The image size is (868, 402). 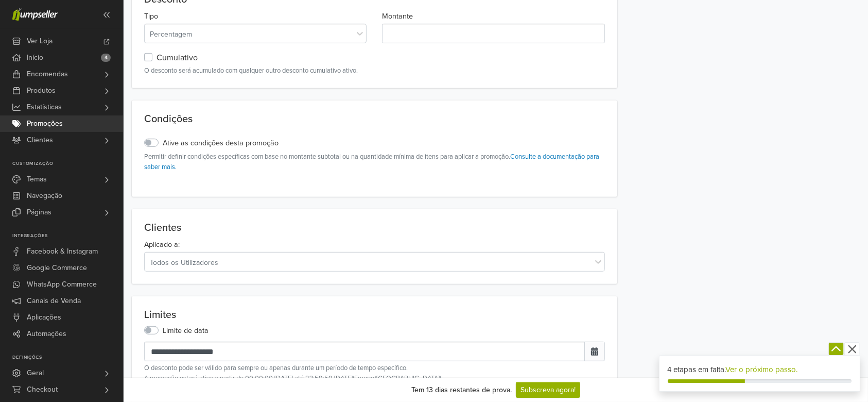 What do you see at coordinates (368, 262) in the screenshot?
I see `div: Todos os Utilizadores` at bounding box center [368, 262].